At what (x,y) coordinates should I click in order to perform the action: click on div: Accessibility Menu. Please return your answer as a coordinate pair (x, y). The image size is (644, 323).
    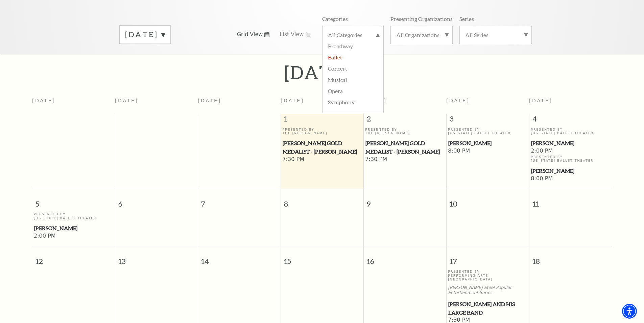
    Looking at the image, I should click on (629, 311).